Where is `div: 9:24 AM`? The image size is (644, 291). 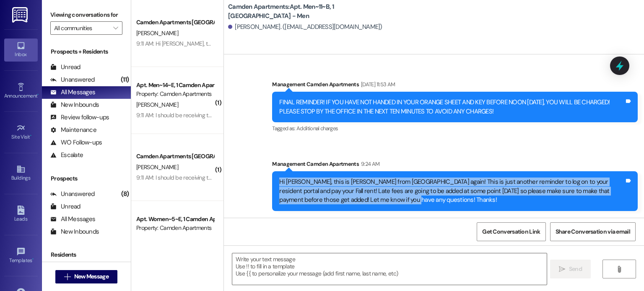
div: 9:24 AM is located at coordinates (369, 164).